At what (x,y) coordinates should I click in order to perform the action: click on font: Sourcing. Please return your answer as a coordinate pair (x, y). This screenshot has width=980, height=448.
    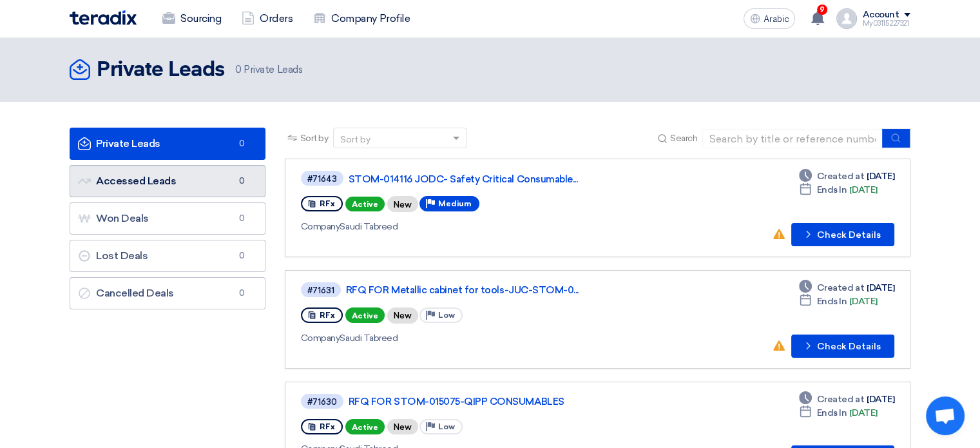
    Looking at the image, I should click on (200, 18).